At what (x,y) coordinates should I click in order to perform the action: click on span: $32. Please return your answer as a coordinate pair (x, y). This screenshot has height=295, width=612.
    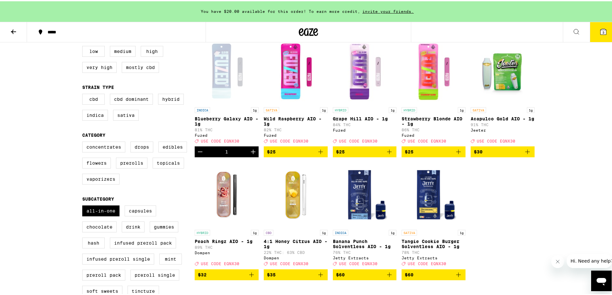
    Looking at the image, I should click on (202, 274).